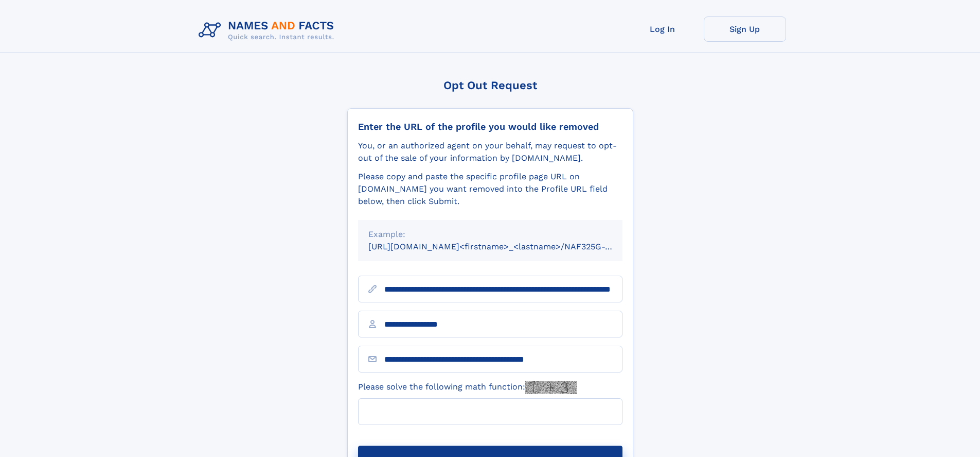 The width and height of the screenshot is (980, 457). What do you see at coordinates (490, 85) in the screenshot?
I see `div: Opt Out Request` at bounding box center [490, 85].